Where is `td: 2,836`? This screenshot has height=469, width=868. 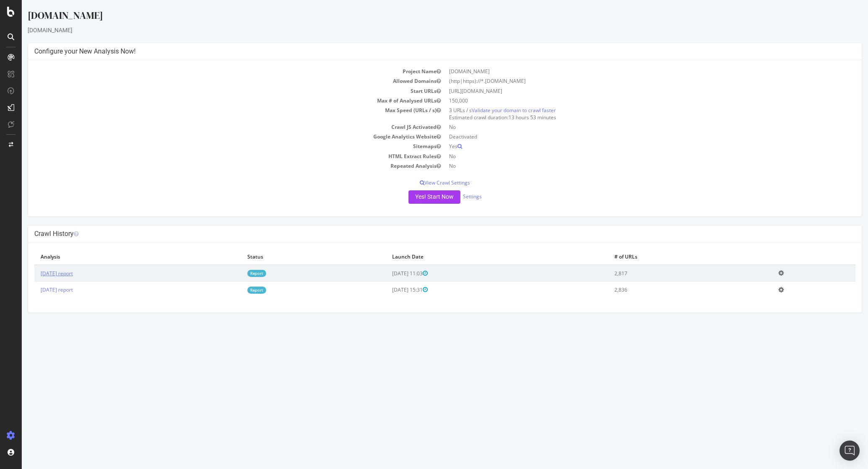 td: 2,836 is located at coordinates (668, 290).